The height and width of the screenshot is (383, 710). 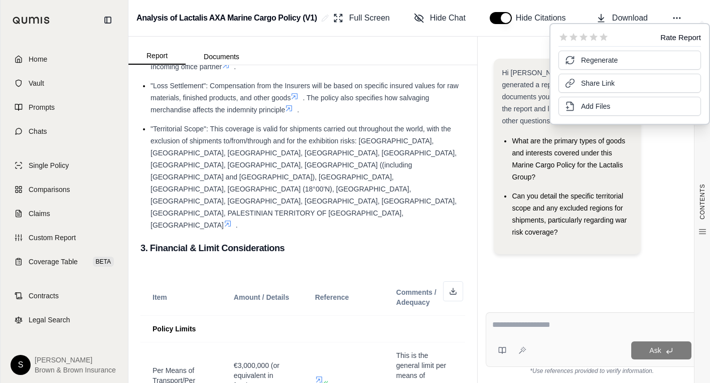 What do you see at coordinates (305, 92) in the screenshot?
I see `span: "Loss Settlement": Compensation from the Insurers will be based on specific insured values for ra...` at bounding box center [305, 92].